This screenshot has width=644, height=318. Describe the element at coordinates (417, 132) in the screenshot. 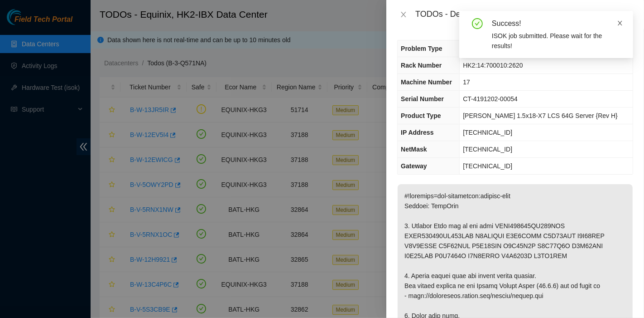

I see `span: IP Address` at that location.